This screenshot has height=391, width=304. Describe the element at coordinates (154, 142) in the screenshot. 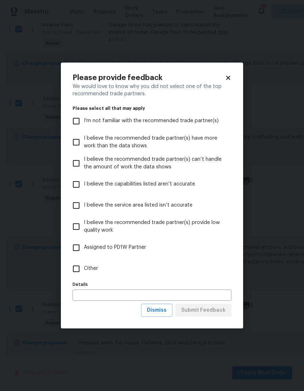

I see `span: I believe the recommended trade partner(s) have more work than the data shows` at that location.